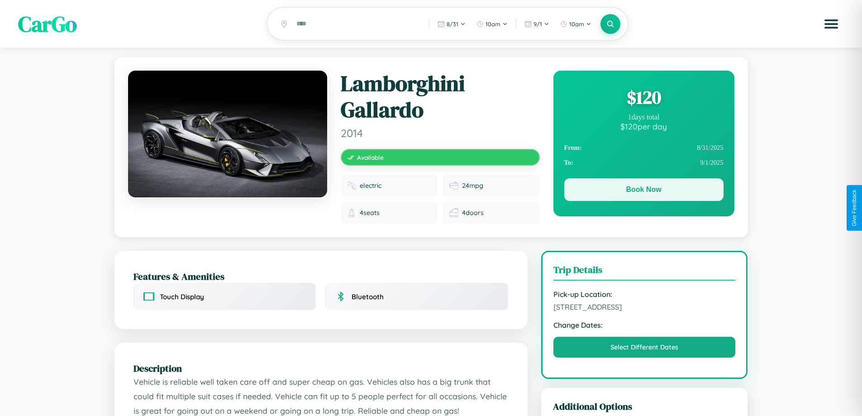  What do you see at coordinates (367, 296) in the screenshot?
I see `span: Bluetooth` at bounding box center [367, 296].